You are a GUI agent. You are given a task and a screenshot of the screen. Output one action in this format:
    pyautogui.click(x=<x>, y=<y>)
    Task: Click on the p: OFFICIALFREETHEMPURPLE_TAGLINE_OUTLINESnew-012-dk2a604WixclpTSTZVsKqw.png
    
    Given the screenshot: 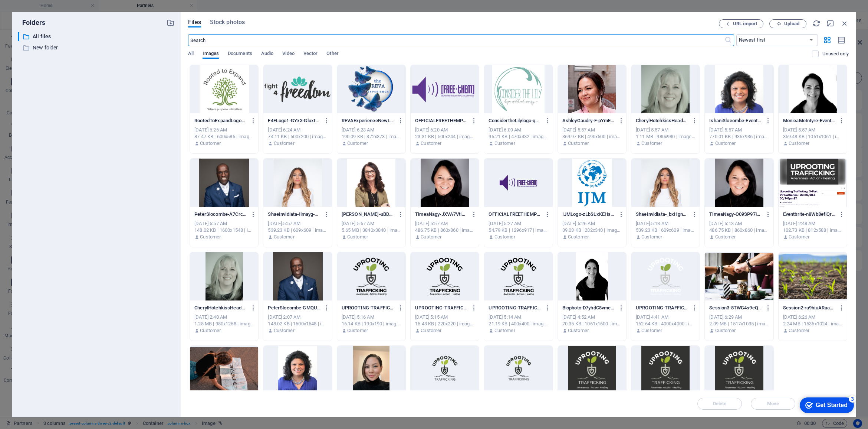 What is the action you would take?
    pyautogui.click(x=442, y=121)
    